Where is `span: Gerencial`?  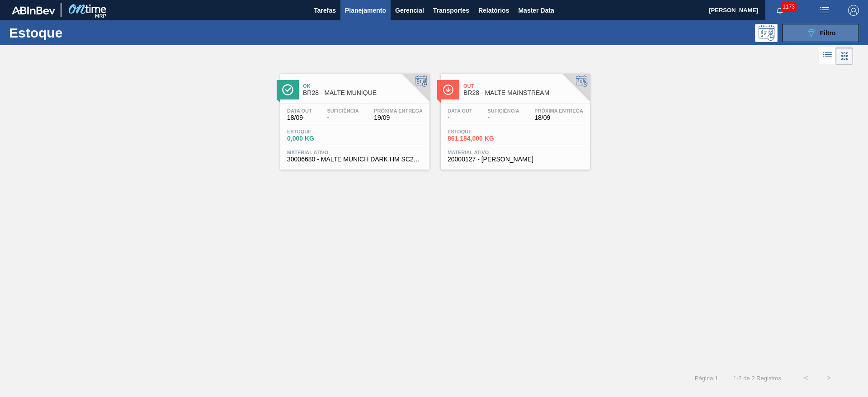 span: Gerencial is located at coordinates (409, 11).